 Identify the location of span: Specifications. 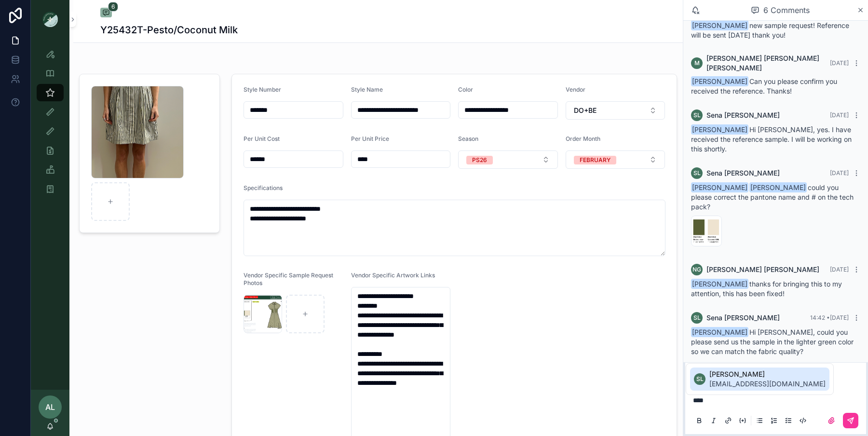
(263, 188).